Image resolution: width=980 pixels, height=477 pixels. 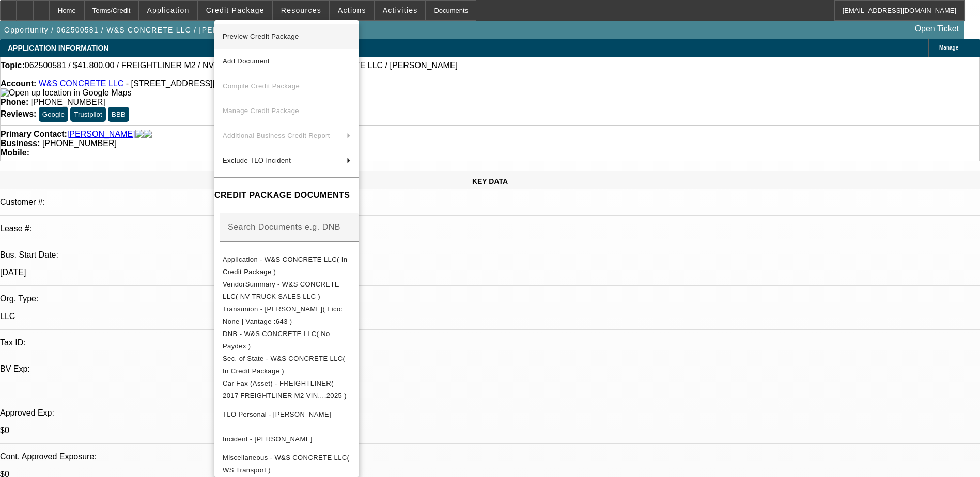 What do you see at coordinates (287, 464) in the screenshot?
I see `button: Miscellaneous - W&S CONCRETE LLC( WS Transport )` at bounding box center [287, 464].